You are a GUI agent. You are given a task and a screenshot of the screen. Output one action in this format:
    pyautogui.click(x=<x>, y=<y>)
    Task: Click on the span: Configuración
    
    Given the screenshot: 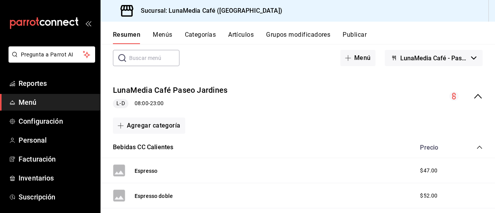 What is the action you would take?
    pyautogui.click(x=56, y=121)
    